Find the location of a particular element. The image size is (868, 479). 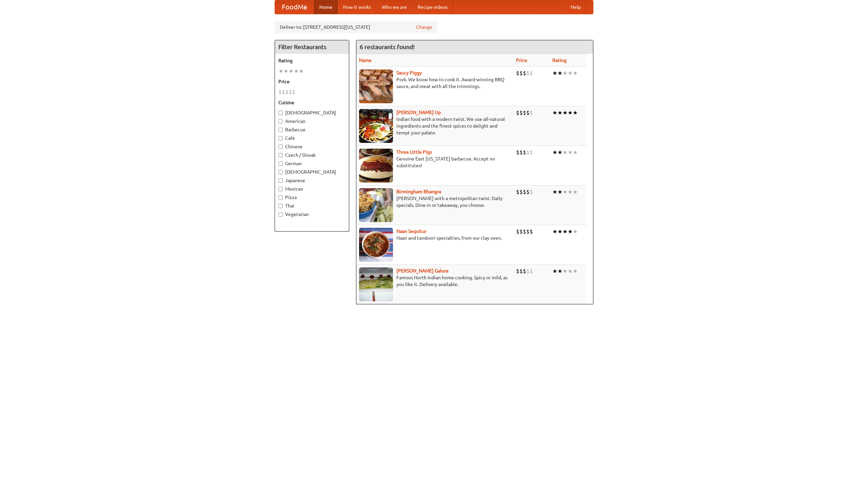

input: Thai is located at coordinates (280, 206).